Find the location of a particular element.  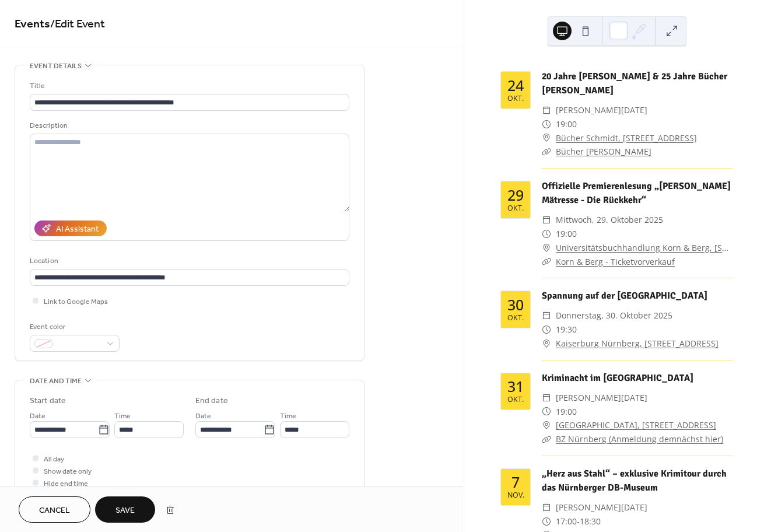

span: Donnerstag, 30. Oktober 2025 is located at coordinates (614, 316).